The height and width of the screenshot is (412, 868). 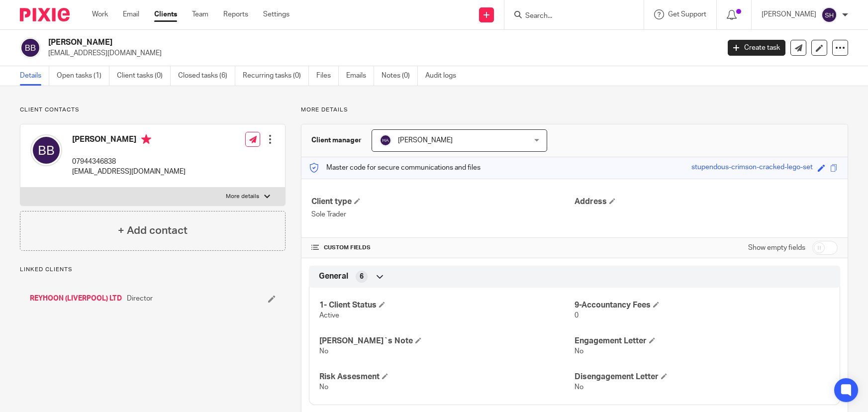 I want to click on h4: 9-Accountancy Fees, so click(x=702, y=305).